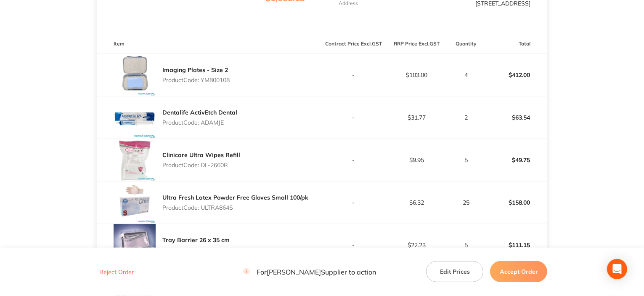 The height and width of the screenshot is (296, 644). What do you see at coordinates (466, 117) in the screenshot?
I see `p: 2` at bounding box center [466, 117].